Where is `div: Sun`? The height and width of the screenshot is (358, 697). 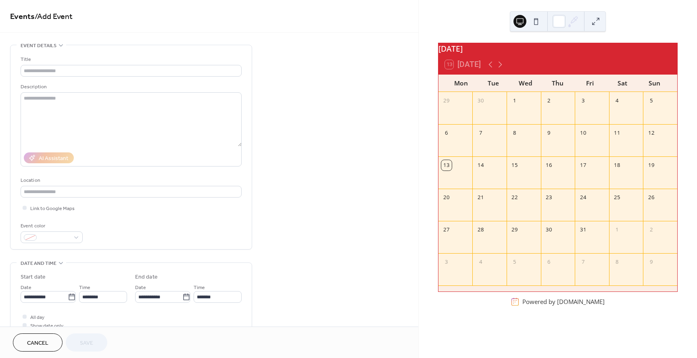 div: Sun is located at coordinates (654, 83).